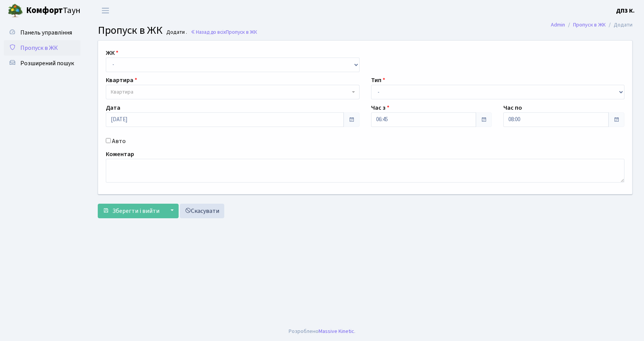 The height and width of the screenshot is (341, 644). Describe the element at coordinates (44, 11) in the screenshot. I see `b: Комфорт` at that location.